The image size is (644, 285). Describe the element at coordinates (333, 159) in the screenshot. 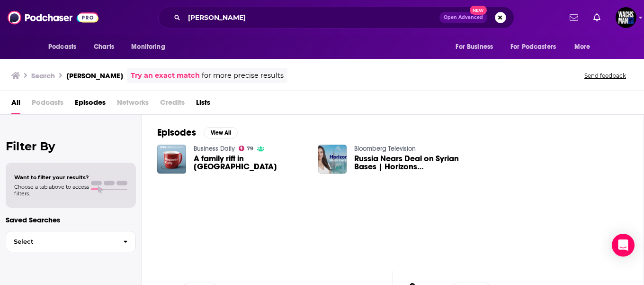

I see `img: Russia Nears Deal on Syrian Bases | Horizons Middle East & Africa 12/13/2024` at that location.